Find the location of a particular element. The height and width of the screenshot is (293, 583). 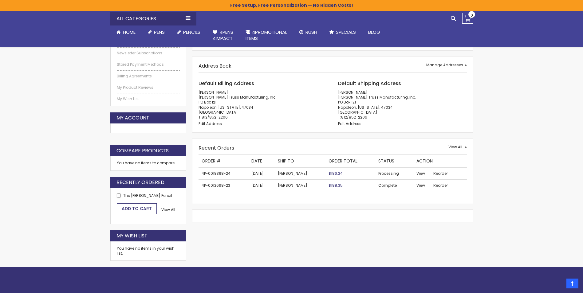

div: You have no items in your wish list. is located at coordinates (148, 251).